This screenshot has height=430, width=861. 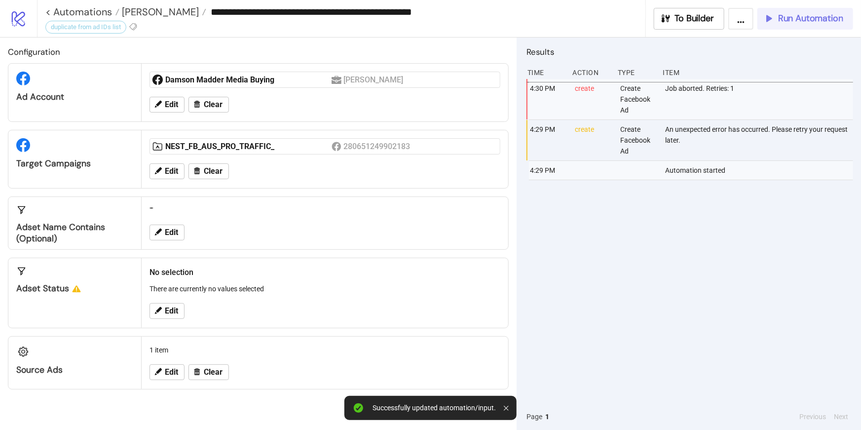 I want to click on div: Source Ads, so click(x=74, y=369).